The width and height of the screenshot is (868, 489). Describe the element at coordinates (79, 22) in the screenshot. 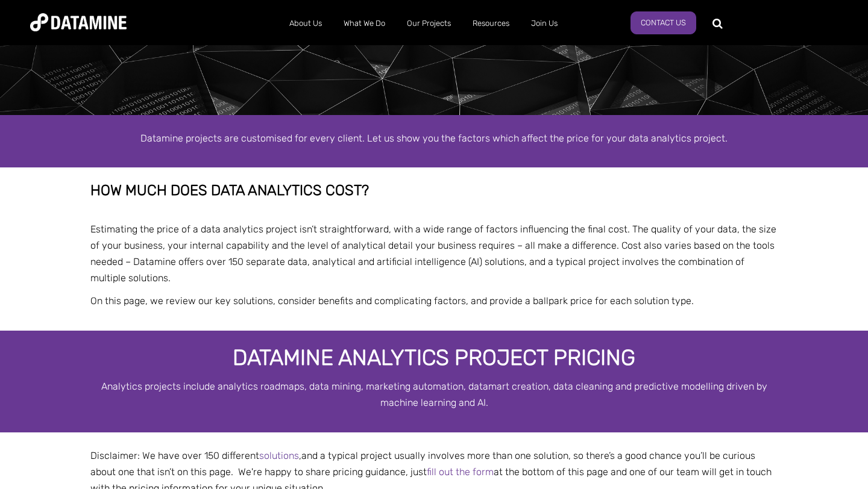

I see `img: Datamine` at that location.